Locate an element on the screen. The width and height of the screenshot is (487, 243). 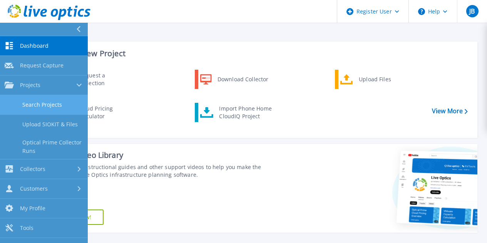
div: Support Video Library is located at coordinates (159, 155).